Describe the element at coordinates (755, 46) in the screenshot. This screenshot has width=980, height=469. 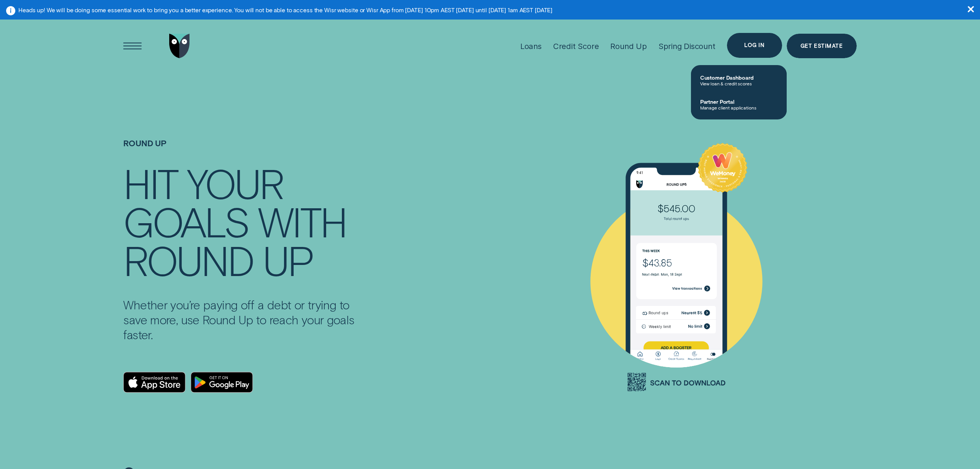
I see `button: Log in` at that location.